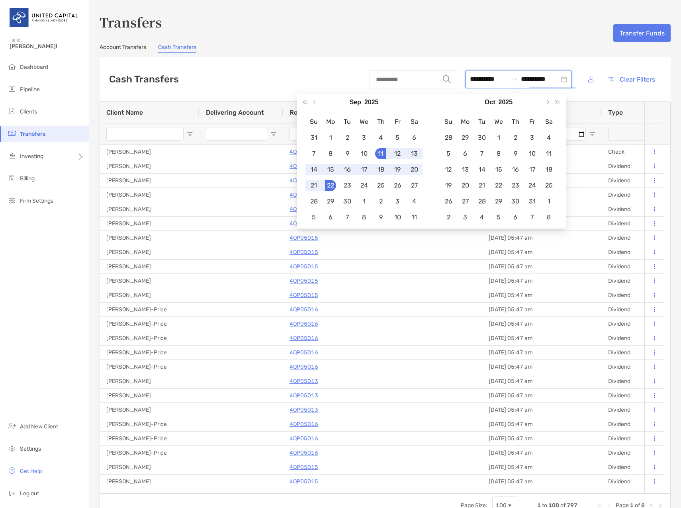 This screenshot has height=508, width=681. What do you see at coordinates (532, 154) in the screenshot?
I see `div: 10` at bounding box center [532, 154].